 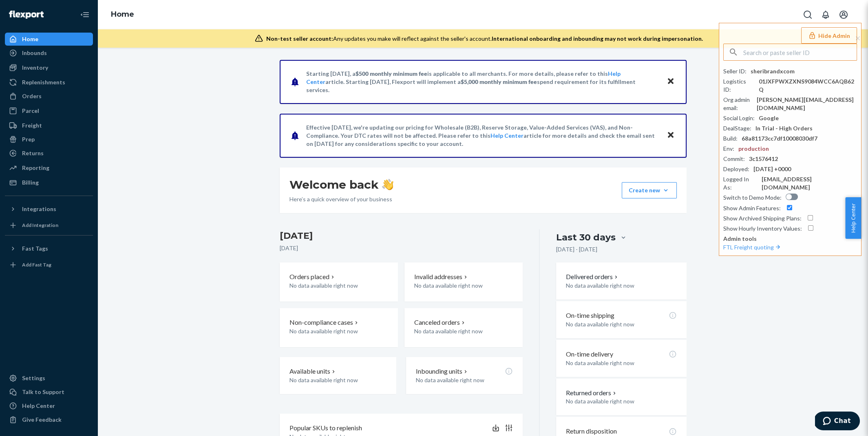 I want to click on a: Add Fast Tag, so click(x=49, y=265).